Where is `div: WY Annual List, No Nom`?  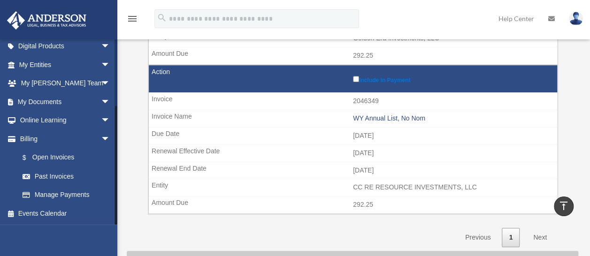
div: WY Annual List, No Nom is located at coordinates (452, 118).